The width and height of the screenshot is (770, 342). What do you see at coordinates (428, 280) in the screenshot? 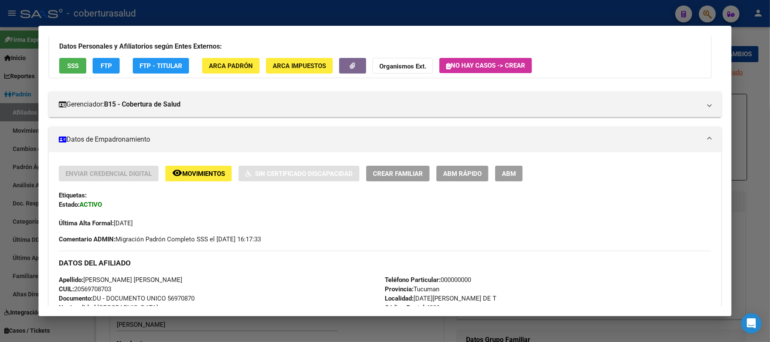
I see `span: 000000000` at bounding box center [428, 280].